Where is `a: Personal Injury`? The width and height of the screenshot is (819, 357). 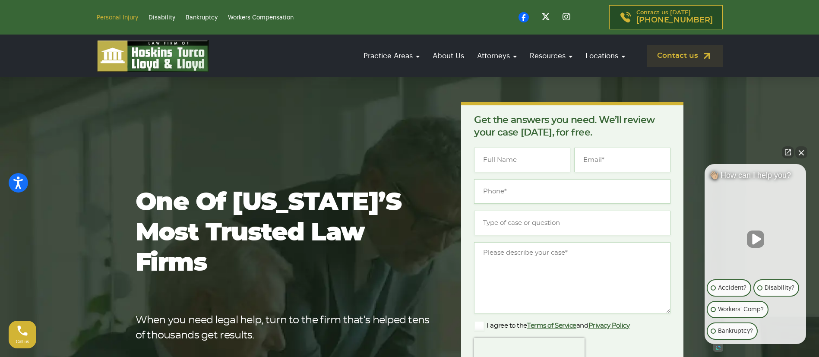
a: Personal Injury is located at coordinates (117, 18).